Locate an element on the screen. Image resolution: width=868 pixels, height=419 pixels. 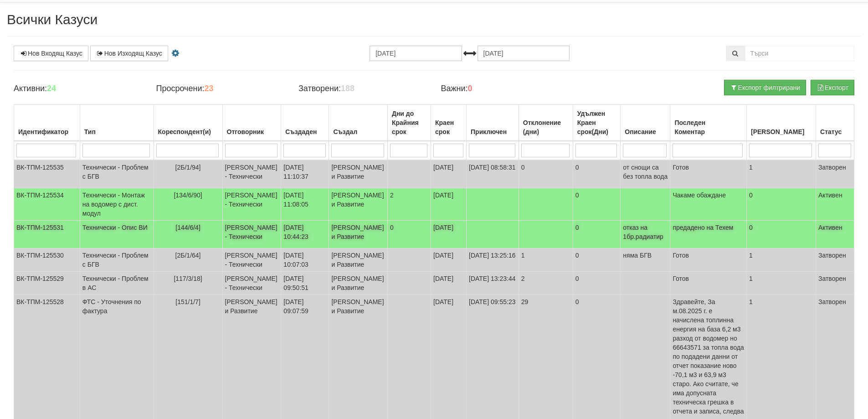
b: 24 is located at coordinates (51, 88).